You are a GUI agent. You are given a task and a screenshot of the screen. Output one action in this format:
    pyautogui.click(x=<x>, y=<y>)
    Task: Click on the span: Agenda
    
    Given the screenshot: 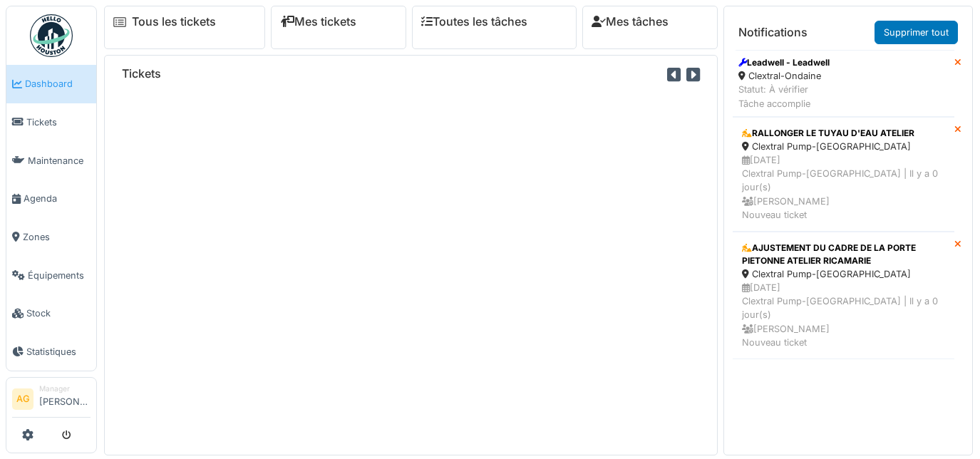 What is the action you would take?
    pyautogui.click(x=57, y=198)
    